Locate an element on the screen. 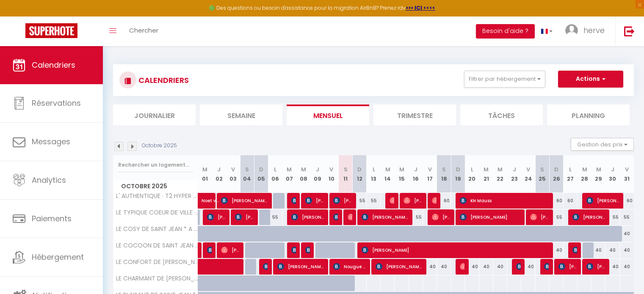 The width and height of the screenshot is (644, 294). span: KH Mauss is located at coordinates (504, 200).